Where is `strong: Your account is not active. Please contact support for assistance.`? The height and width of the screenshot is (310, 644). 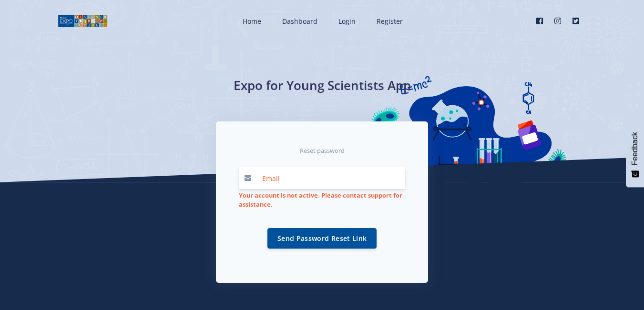
strong: Your account is not active. Please contact support for assistance. is located at coordinates (320, 200).